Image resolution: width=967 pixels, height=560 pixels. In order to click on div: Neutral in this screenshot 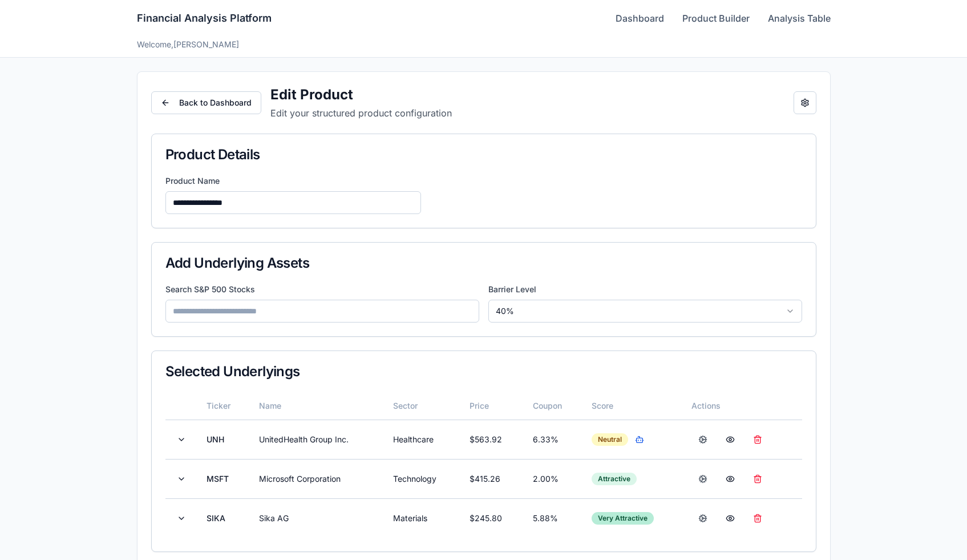, I will do `click(610, 439)`.